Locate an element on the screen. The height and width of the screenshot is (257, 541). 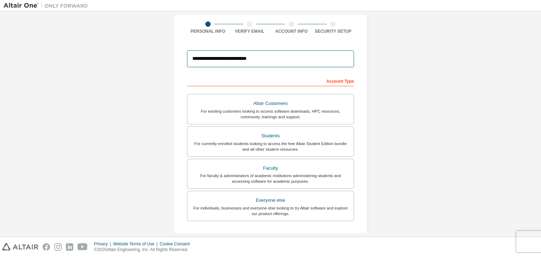
div: Your Profile is located at coordinates (271, 237).